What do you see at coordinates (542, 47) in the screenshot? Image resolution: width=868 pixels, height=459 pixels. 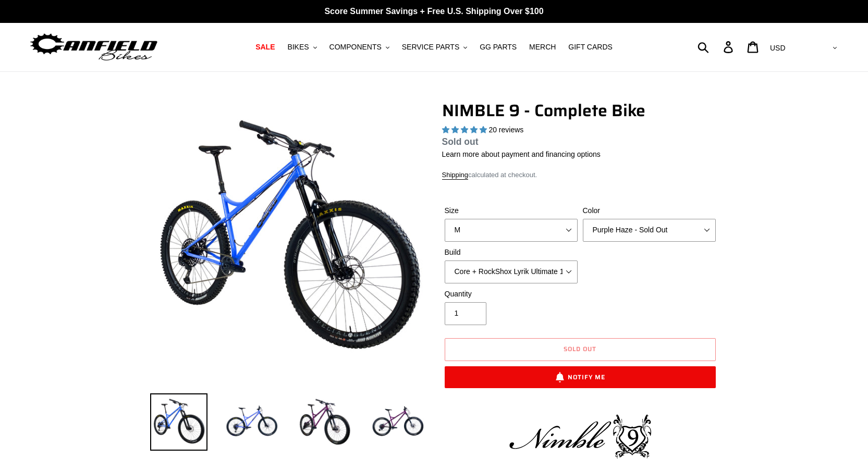 I see `span: MERCH` at bounding box center [542, 47].